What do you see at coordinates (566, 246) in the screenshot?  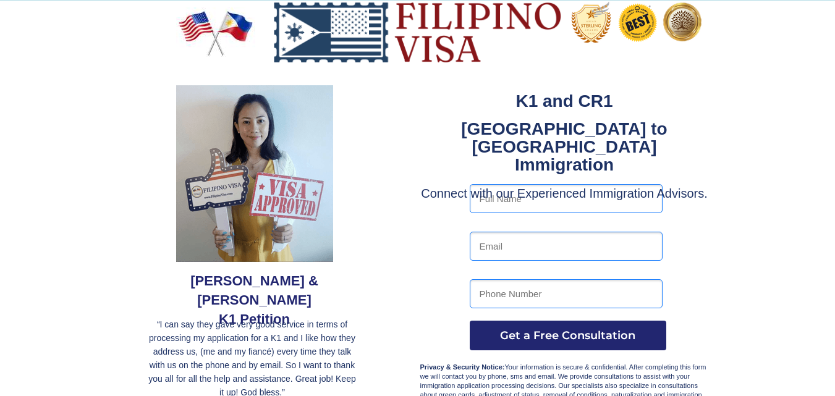 I see `input: Email` at bounding box center [566, 246].